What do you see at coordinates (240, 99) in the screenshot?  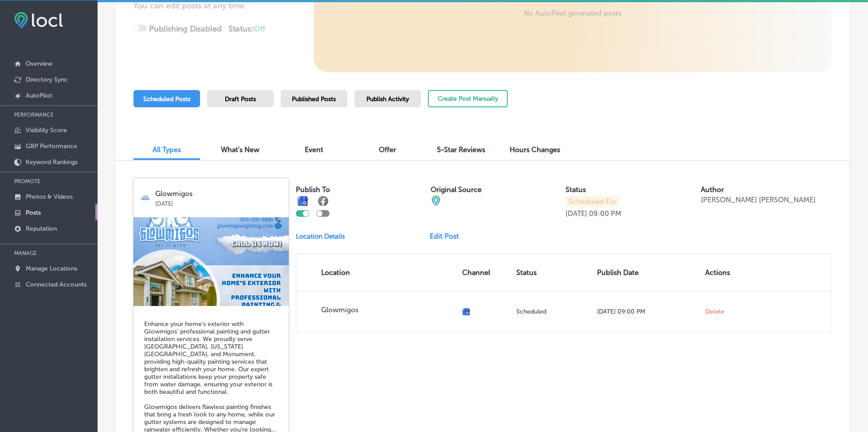 I see `span: Draft Posts` at bounding box center [240, 99].